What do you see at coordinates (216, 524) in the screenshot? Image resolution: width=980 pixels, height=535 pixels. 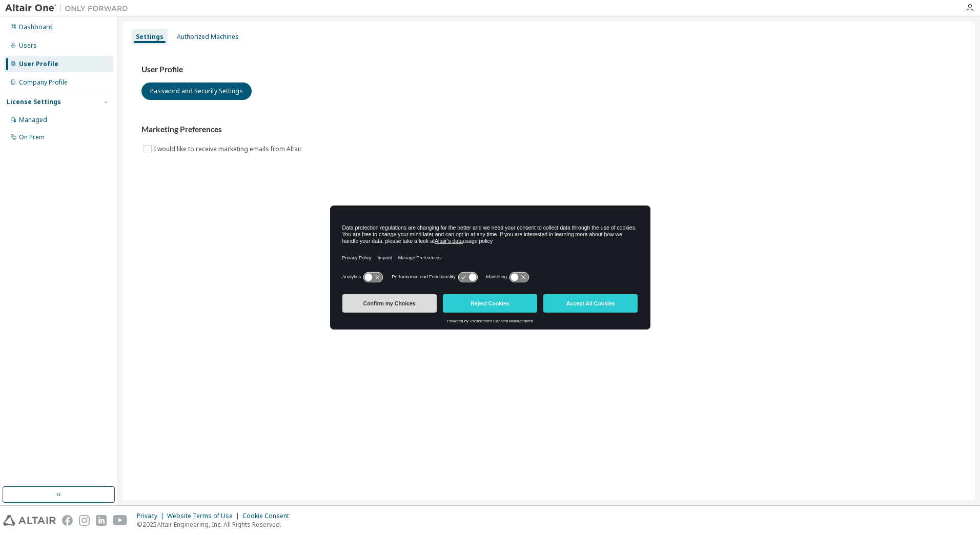 I see `p: © 2025 Altair Engineering, Inc. All Rights Reserved.` at bounding box center [216, 524].